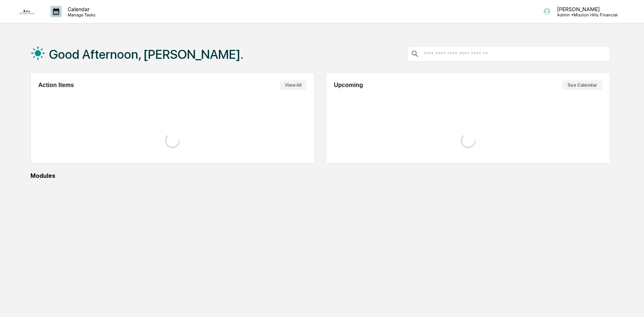 The height and width of the screenshot is (317, 644). I want to click on p: Calendar, so click(80, 9).